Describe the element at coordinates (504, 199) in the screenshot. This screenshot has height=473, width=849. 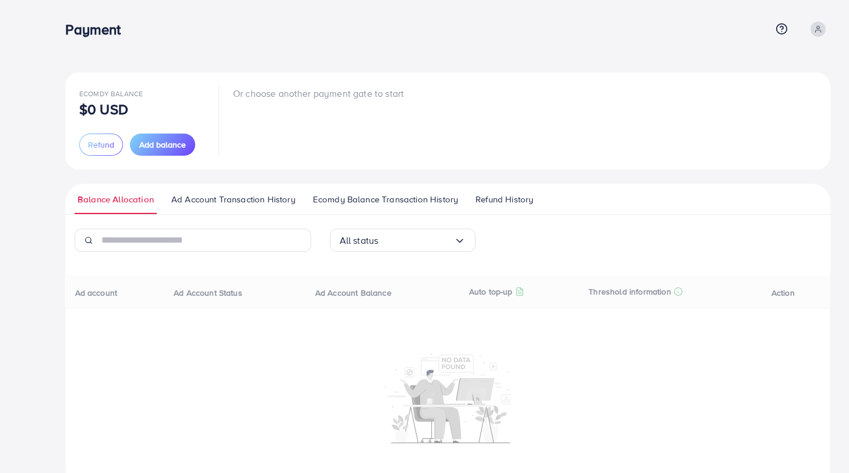
I see `span: Refund History` at that location.